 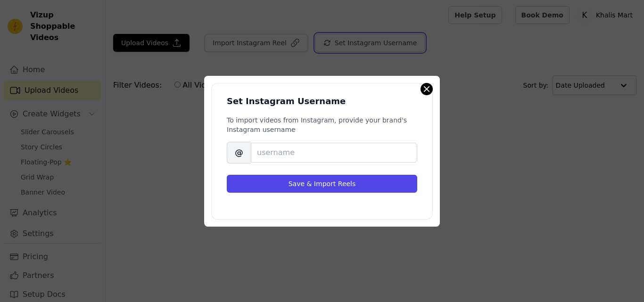 What do you see at coordinates (427, 89) in the screenshot?
I see `button: Close modal` at bounding box center [427, 89].